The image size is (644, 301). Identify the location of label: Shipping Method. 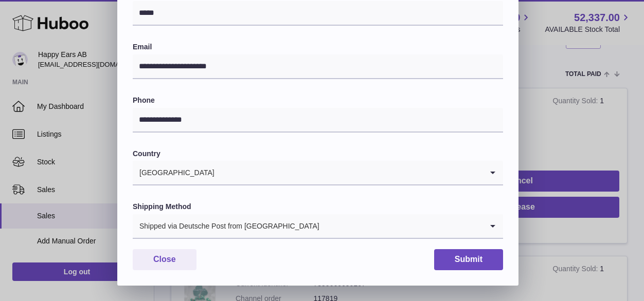
(318, 207).